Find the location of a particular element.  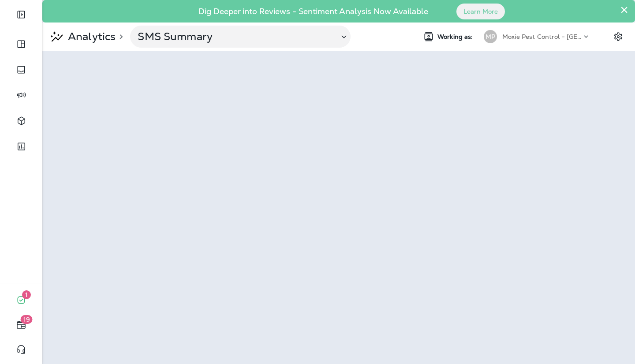

p: Dig Deeper into Reviews - Sentiment Analysis Now Available is located at coordinates (313, 11).